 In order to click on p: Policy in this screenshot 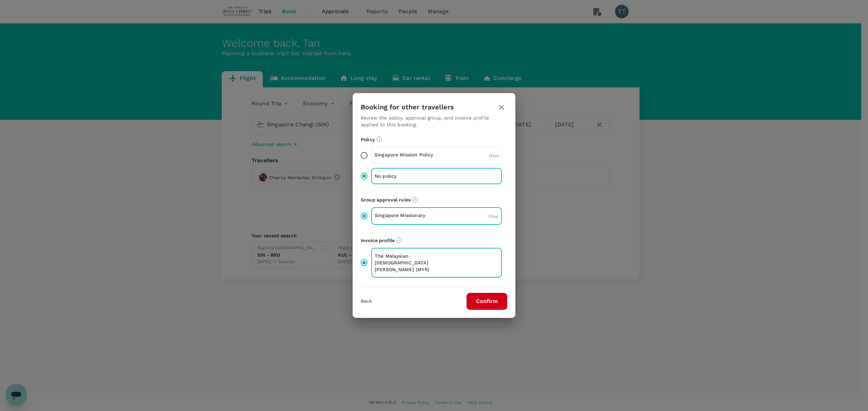, I will do `click(434, 140)`.